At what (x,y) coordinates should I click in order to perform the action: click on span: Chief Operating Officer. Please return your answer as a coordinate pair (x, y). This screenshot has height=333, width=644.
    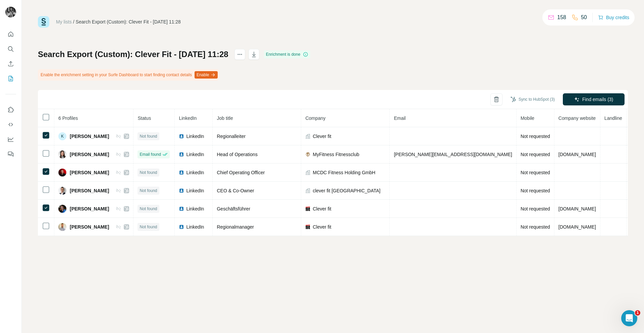
    Looking at the image, I should click on (240, 172).